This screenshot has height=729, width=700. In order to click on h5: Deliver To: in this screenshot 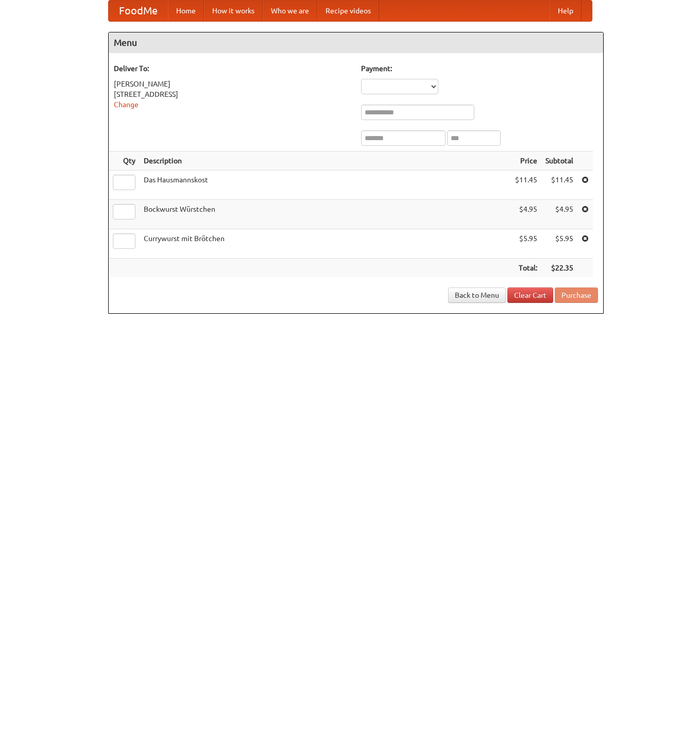, I will do `click(232, 69)`.